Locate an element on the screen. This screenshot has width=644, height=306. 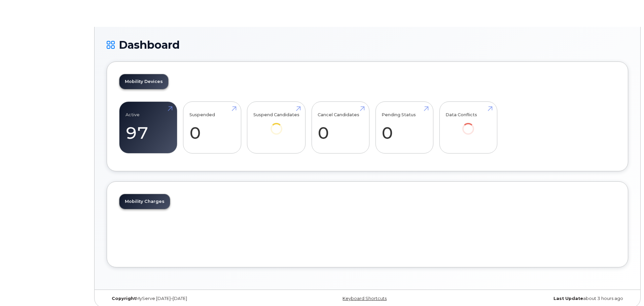
a: Data Conflicts is located at coordinates (468, 125).